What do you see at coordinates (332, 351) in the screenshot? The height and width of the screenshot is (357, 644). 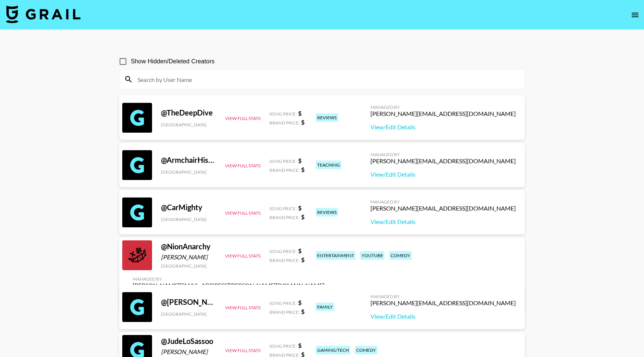 I see `div: gaming/tech` at bounding box center [332, 351].